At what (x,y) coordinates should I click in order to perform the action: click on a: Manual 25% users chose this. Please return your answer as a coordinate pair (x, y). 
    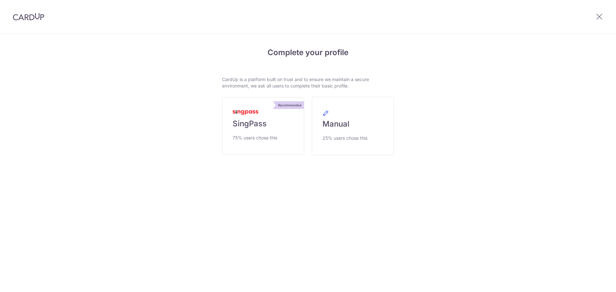
    Looking at the image, I should click on (353, 126).